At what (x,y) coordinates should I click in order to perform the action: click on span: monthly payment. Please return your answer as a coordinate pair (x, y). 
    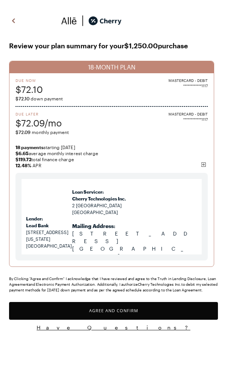
    Looking at the image, I should click on (111, 132).